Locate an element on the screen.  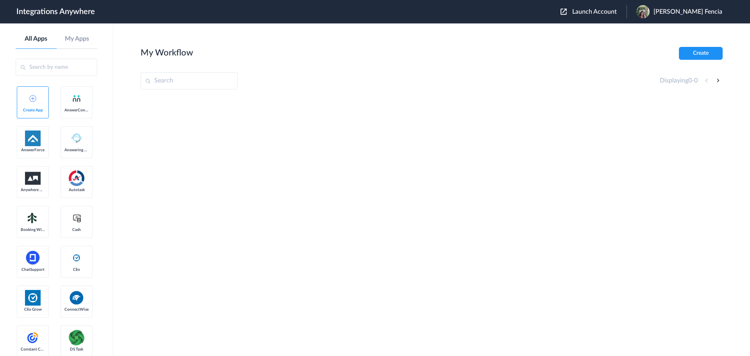
span: Launch Account is located at coordinates (595, 12).